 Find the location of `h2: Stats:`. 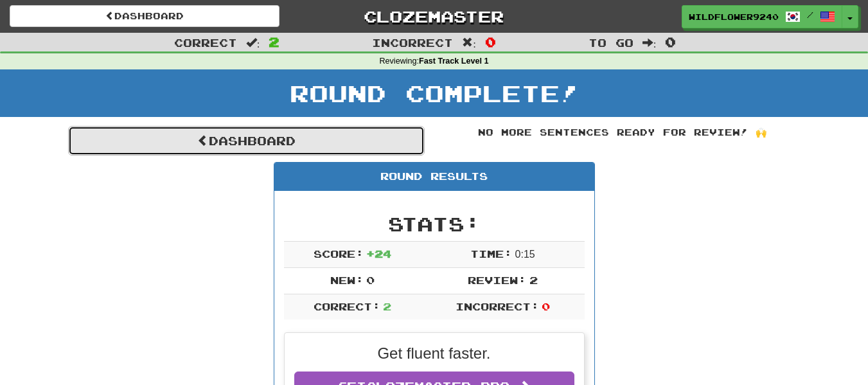

h2: Stats: is located at coordinates (434, 224).